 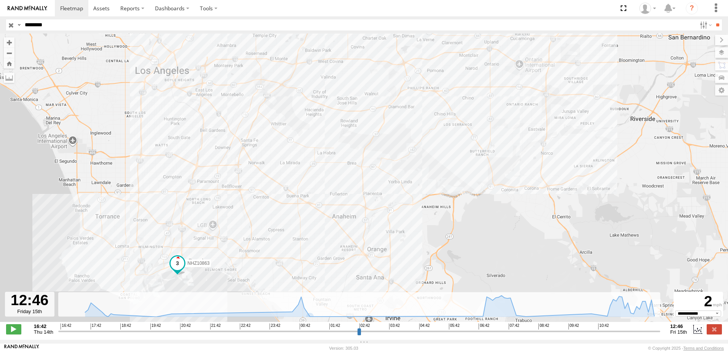 What do you see at coordinates (43, 332) in the screenshot?
I see `span: Thu 14th Aug 2025` at bounding box center [43, 332].